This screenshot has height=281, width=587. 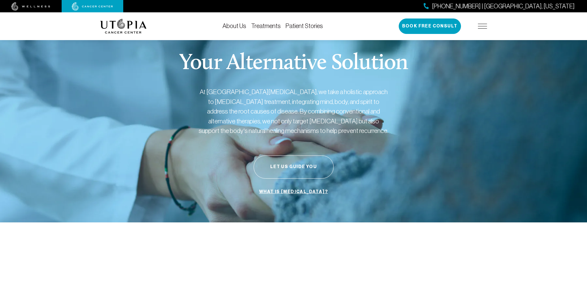 I want to click on img: icon-hamburger, so click(x=483, y=26).